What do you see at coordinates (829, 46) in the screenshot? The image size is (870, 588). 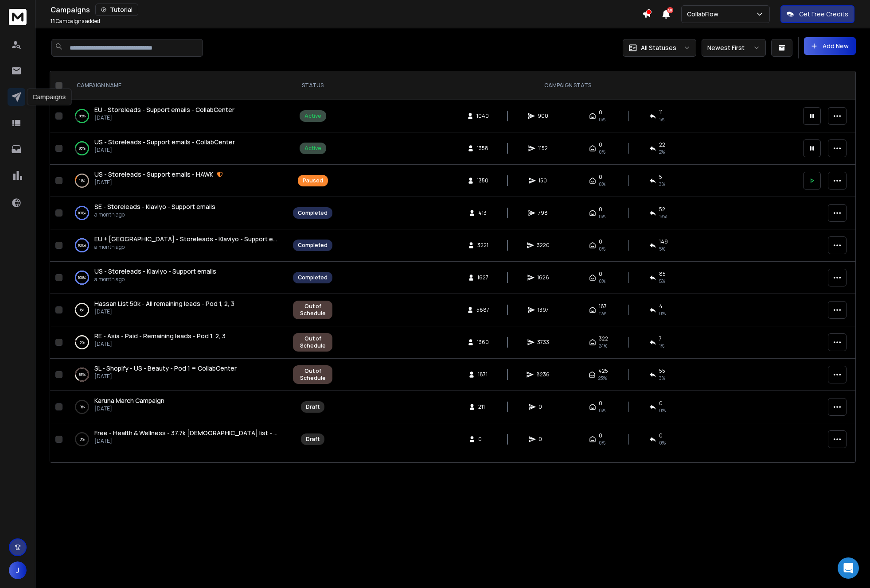 I see `button: Add New` at bounding box center [829, 46].